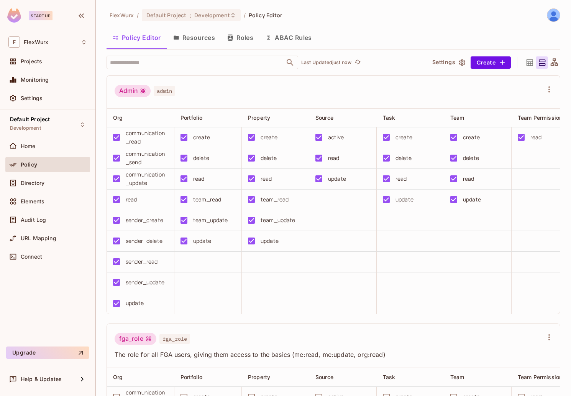  Describe the element at coordinates (240, 38) in the screenshot. I see `button: Roles` at that location.